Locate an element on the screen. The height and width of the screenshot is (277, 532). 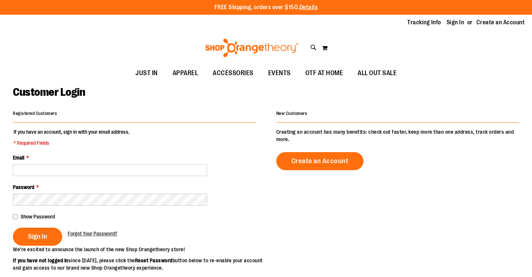
span: OTF AT HOME is located at coordinates (324, 73).